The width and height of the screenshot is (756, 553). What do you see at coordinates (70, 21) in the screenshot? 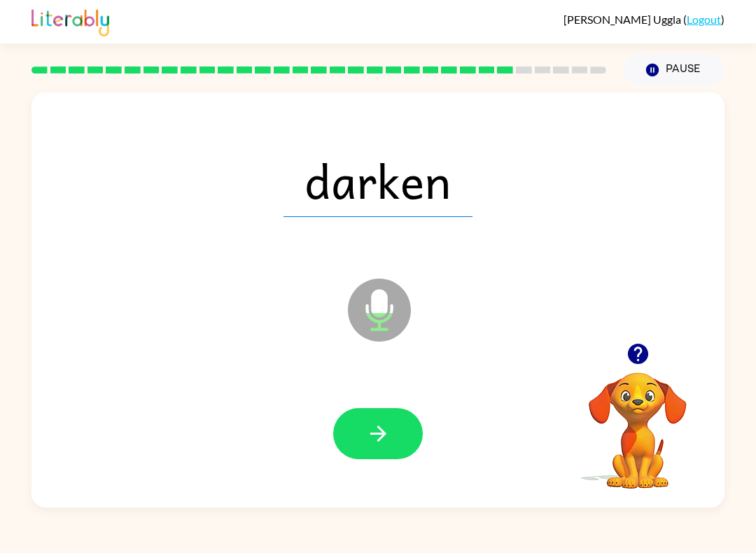
I see `img: Literably` at bounding box center [70, 21].